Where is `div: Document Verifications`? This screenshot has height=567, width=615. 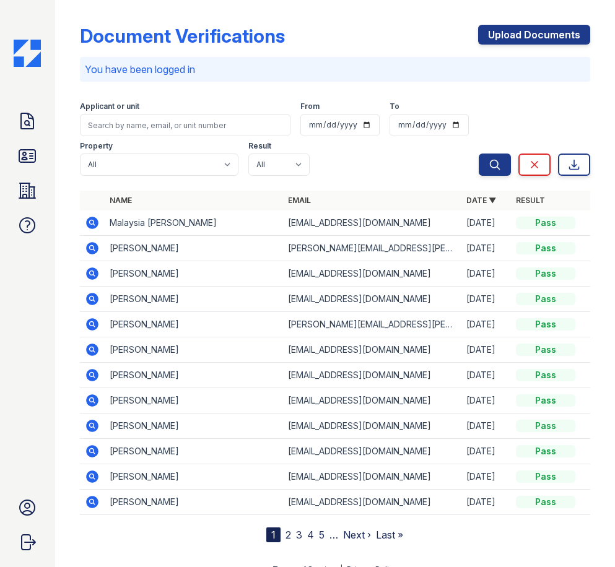
div: Document Verifications is located at coordinates (182, 36).